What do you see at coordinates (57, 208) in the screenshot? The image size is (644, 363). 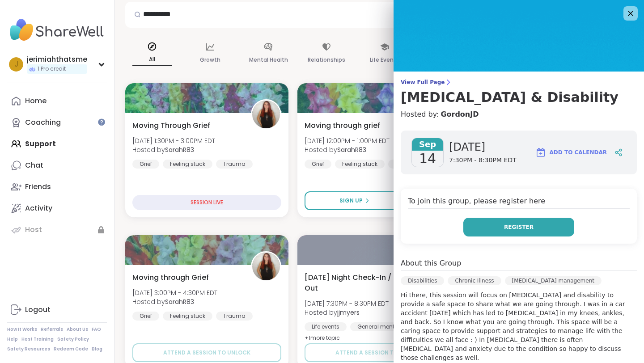 I see `a: Activity` at bounding box center [57, 208].